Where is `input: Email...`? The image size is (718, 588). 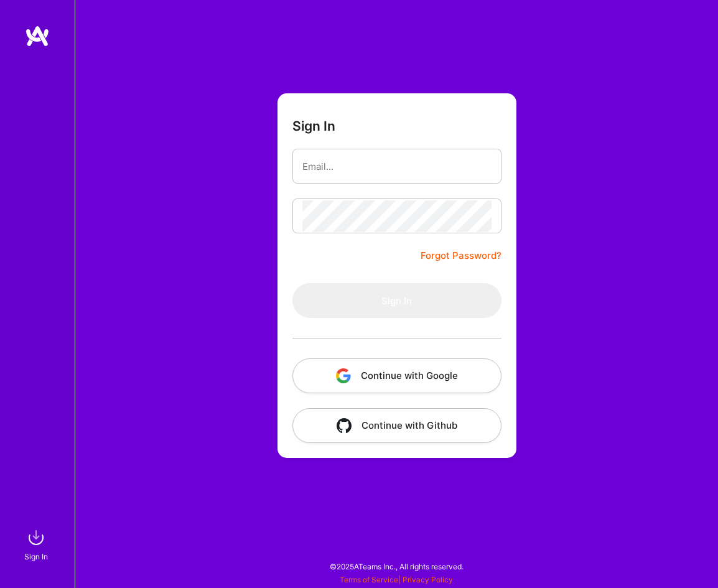
input: Email... is located at coordinates (397, 166).